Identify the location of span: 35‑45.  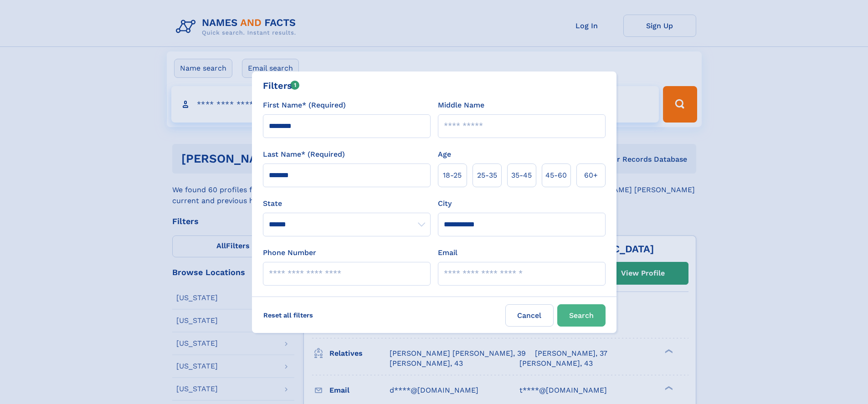
(521, 176).